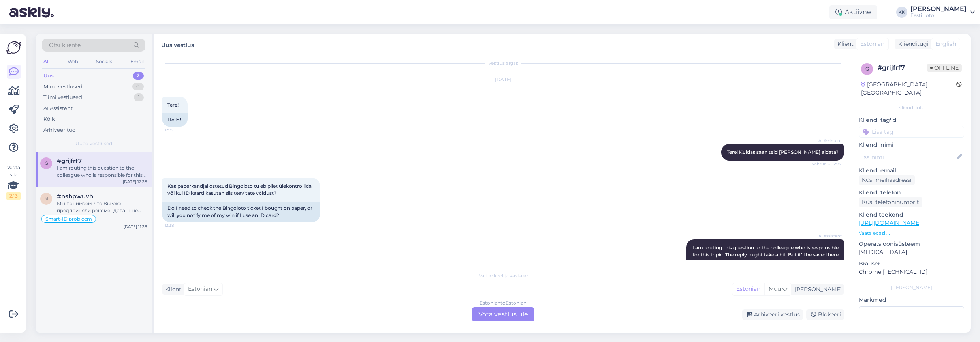  I want to click on p: Klienditeekond, so click(911, 215).